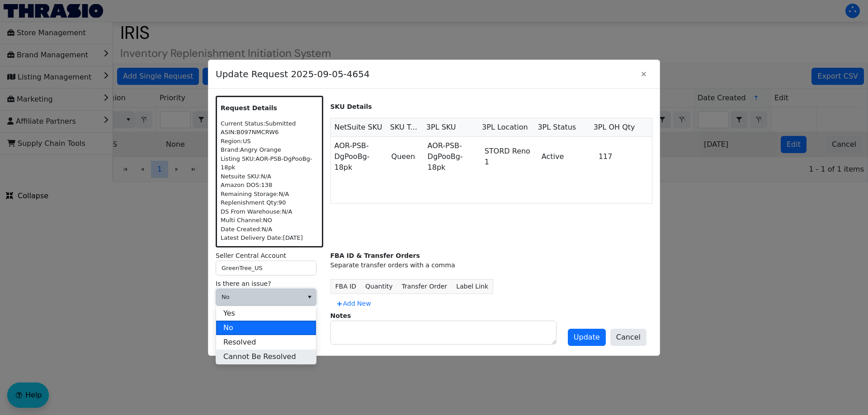  I want to click on div: Replenishment Qty: 90, so click(270, 203).